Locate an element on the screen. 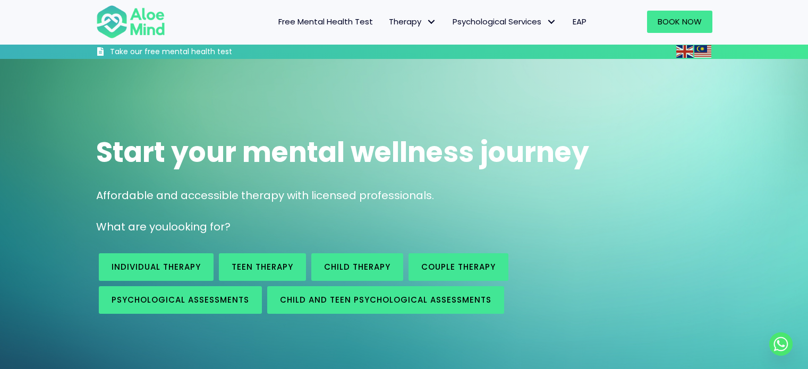 The height and width of the screenshot is (369, 808). span: Child and Teen Psychological assessments is located at coordinates (386, 300).